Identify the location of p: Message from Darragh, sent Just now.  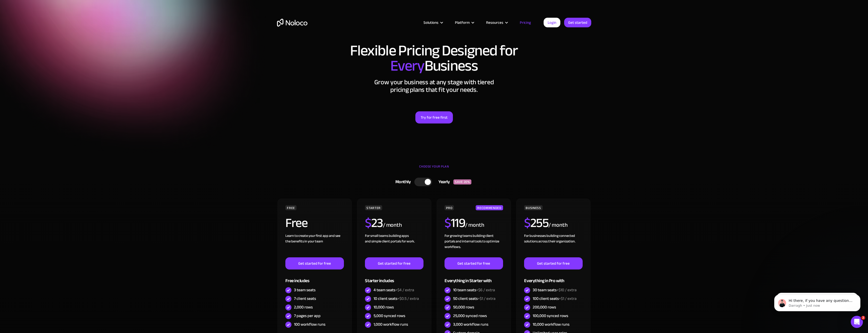
(55, 22).